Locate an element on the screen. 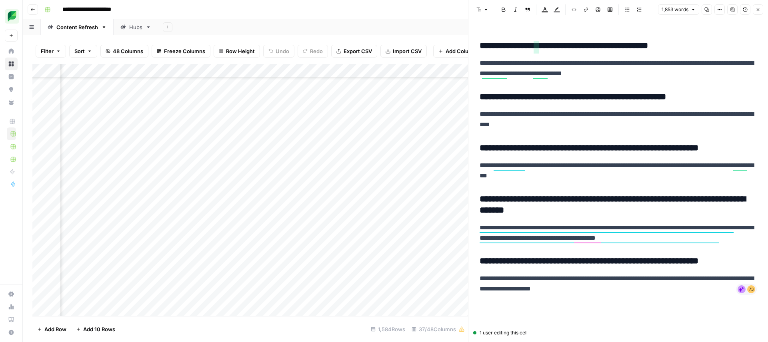 The width and height of the screenshot is (768, 342). span: Sort is located at coordinates (80, 51).